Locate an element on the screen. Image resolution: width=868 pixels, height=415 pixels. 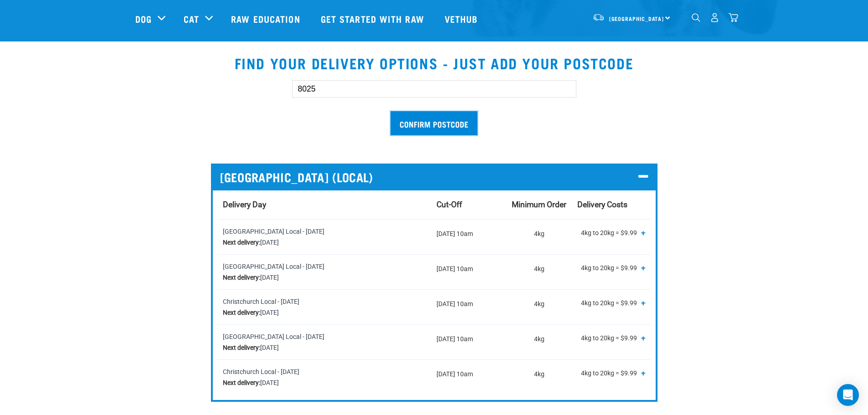
a: Vethub is located at coordinates (462, 19).